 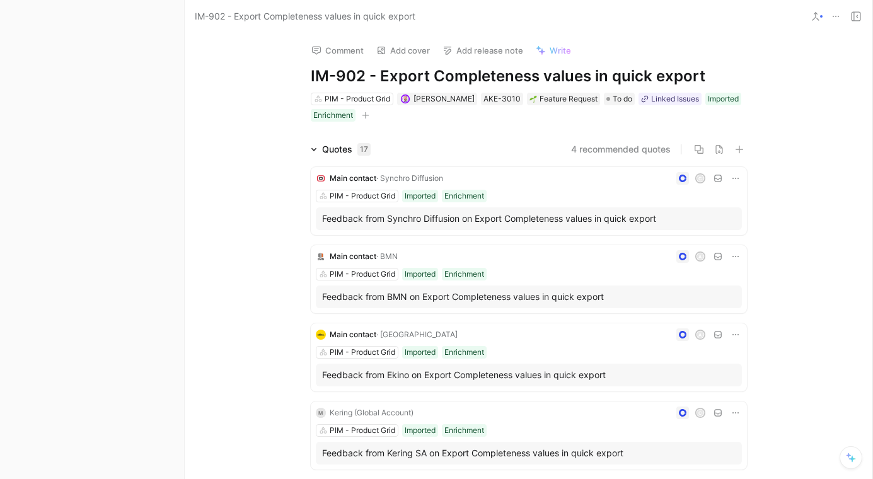 What do you see at coordinates (405, 98) in the screenshot?
I see `img: avatar` at bounding box center [405, 98].